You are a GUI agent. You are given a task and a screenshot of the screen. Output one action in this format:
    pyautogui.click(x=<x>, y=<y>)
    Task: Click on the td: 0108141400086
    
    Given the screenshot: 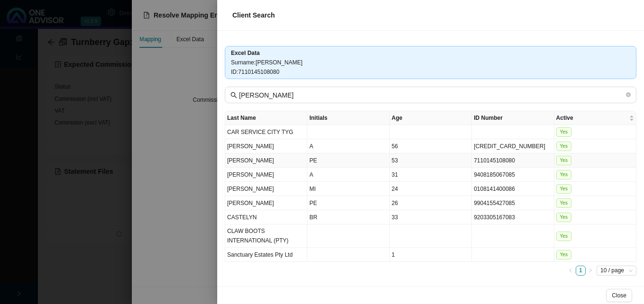 What is the action you would take?
    pyautogui.click(x=513, y=189)
    